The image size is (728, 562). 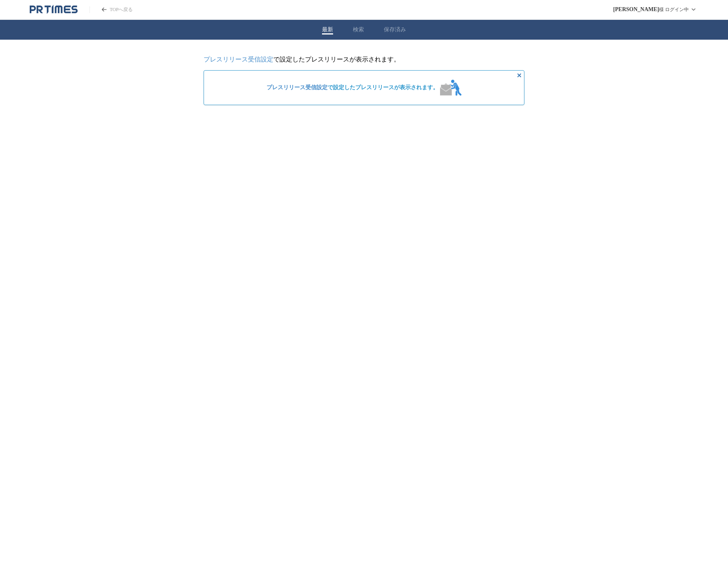 What do you see at coordinates (353, 88) in the screenshot?
I see `span: で設定したプレスリリースが表示されます。` at bounding box center [353, 88].